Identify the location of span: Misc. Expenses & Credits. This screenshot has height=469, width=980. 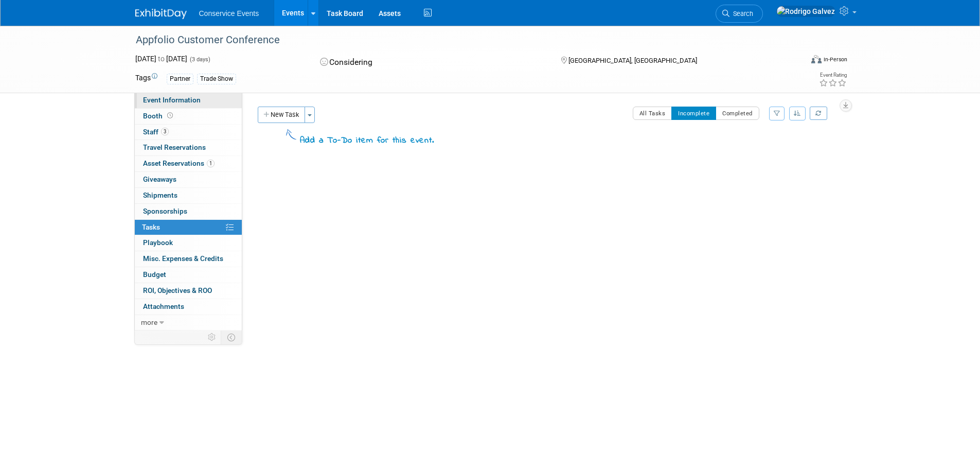
(183, 258).